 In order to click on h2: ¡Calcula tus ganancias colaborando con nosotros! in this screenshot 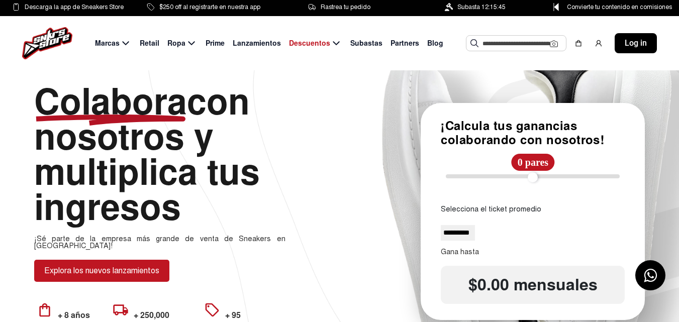, I will do `click(533, 134)`.